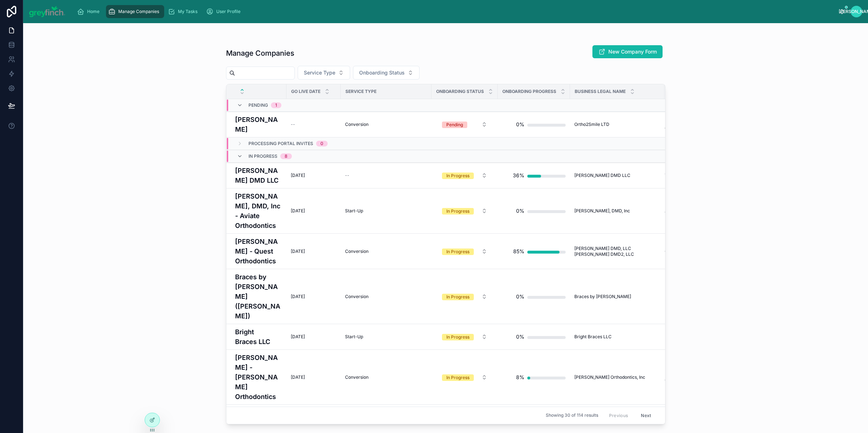  Describe the element at coordinates (276, 105) in the screenshot. I see `div: 1` at that location.